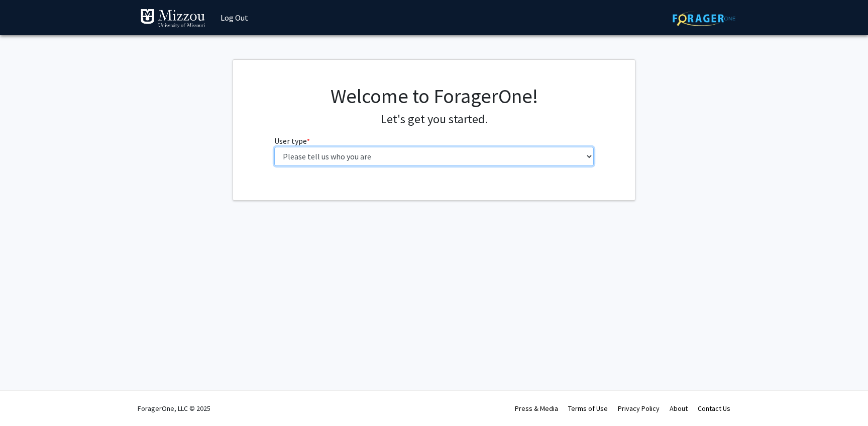 The image size is (868, 426). Describe the element at coordinates (174, 408) in the screenshot. I see `div: ForagerOne, LLC © 2025` at that location.